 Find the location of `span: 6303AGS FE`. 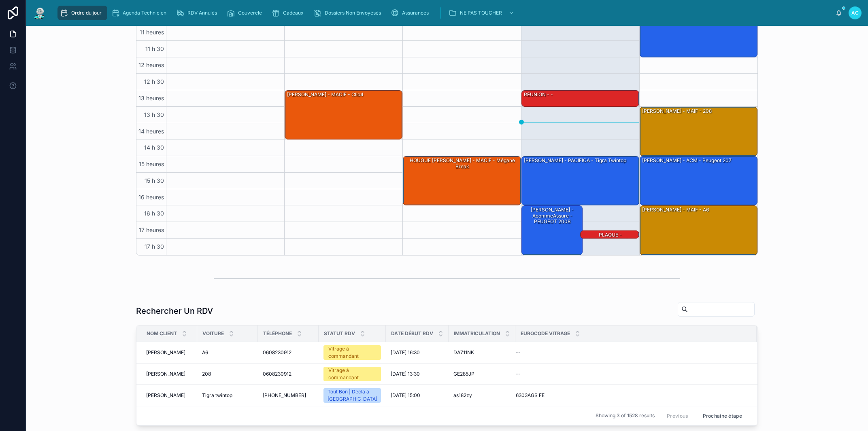

span: 6303AGS FE is located at coordinates (530, 396).